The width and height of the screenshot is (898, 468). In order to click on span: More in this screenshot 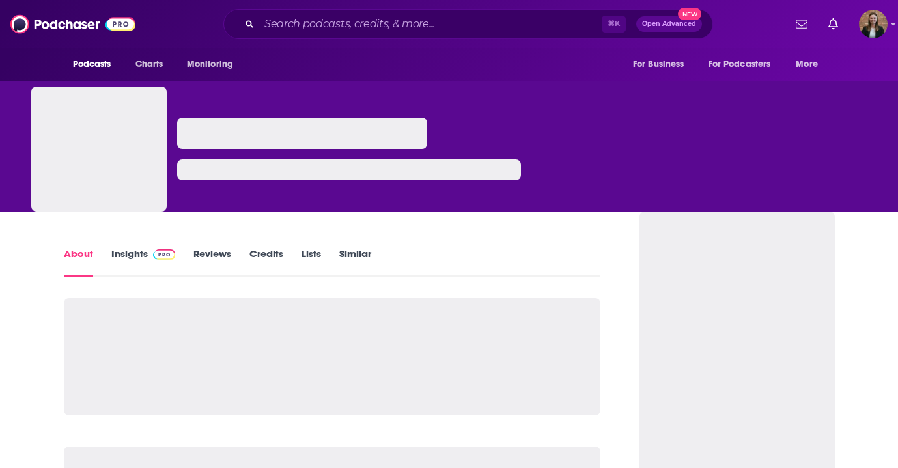, I will do `click(807, 64)`.